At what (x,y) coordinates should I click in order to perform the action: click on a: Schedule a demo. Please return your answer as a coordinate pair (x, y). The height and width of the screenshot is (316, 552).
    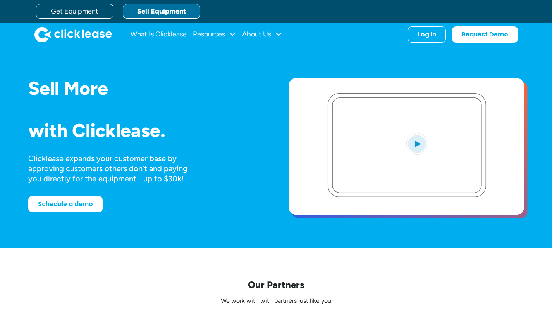
    Looking at the image, I should click on (66, 204).